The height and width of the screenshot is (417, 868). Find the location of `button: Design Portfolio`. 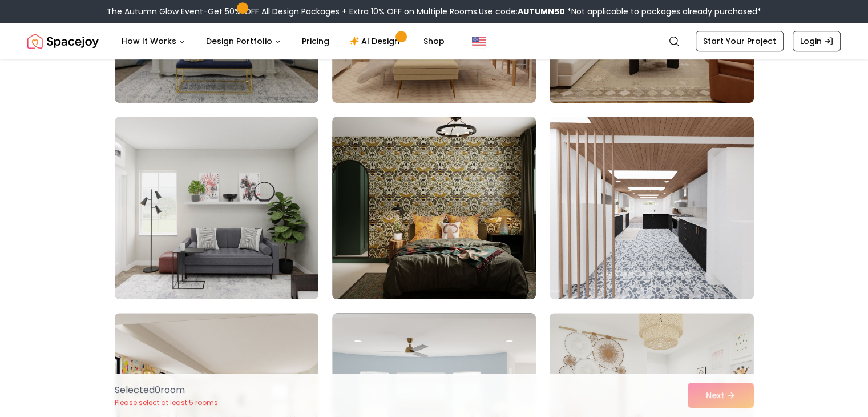

button: Design Portfolio is located at coordinates (244, 41).